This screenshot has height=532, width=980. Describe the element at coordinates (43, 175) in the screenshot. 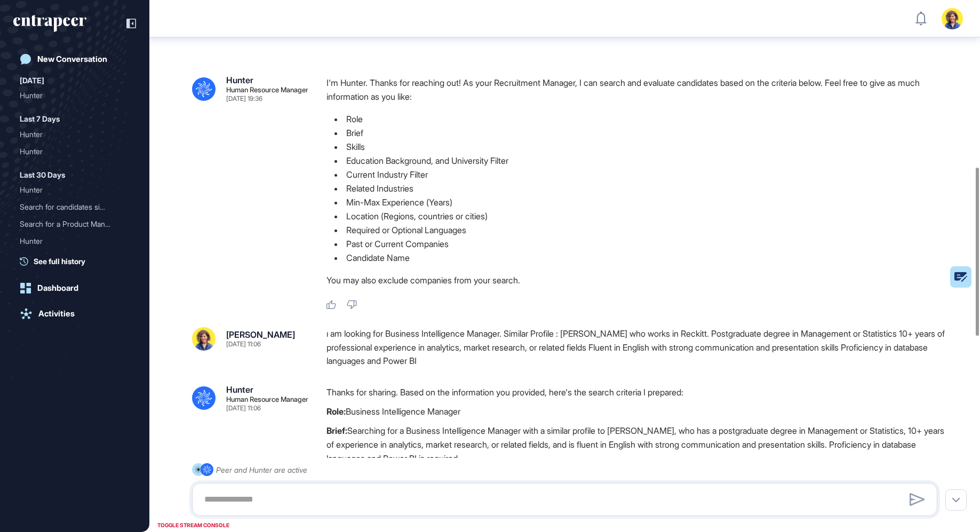

I see `div: Last 30 Days` at that location.